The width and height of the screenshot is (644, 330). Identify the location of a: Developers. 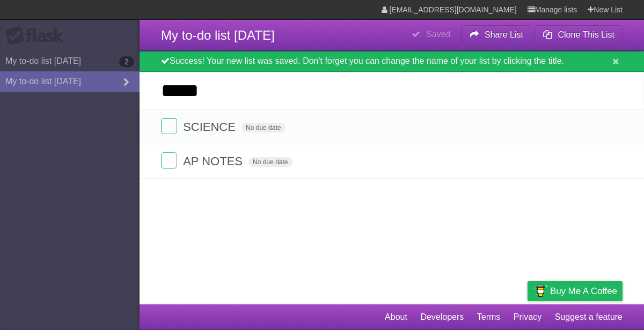
(442, 317).